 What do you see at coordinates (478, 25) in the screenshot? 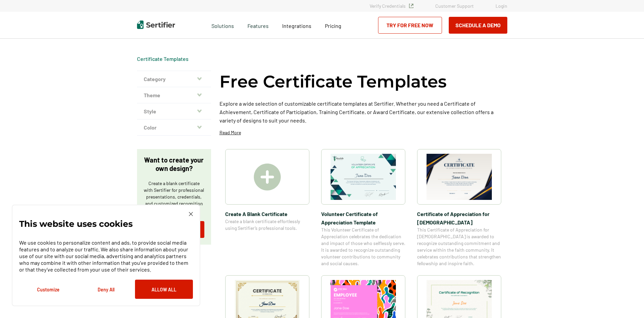
I see `a: Schedule a Demo` at bounding box center [478, 25].